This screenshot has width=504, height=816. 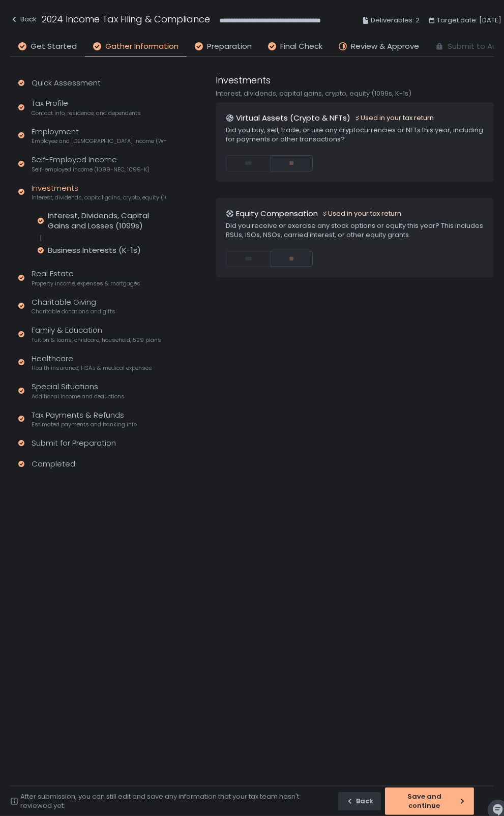 I want to click on div: Employment, so click(x=99, y=136).